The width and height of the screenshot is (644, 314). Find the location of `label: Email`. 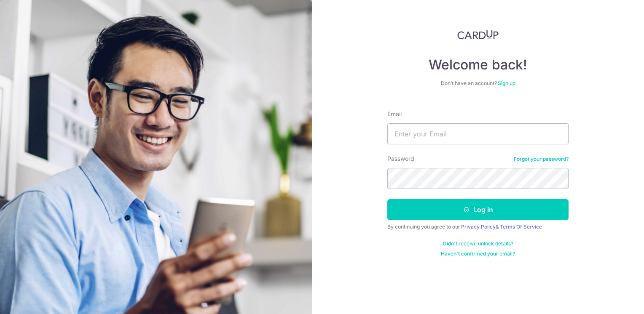

label: Email is located at coordinates (395, 114).